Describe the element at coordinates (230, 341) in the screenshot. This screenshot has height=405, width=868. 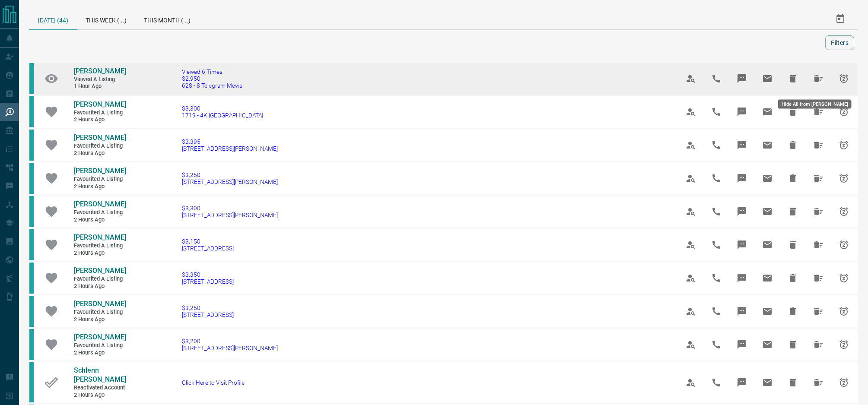
I see `span: $3,200` at that location.